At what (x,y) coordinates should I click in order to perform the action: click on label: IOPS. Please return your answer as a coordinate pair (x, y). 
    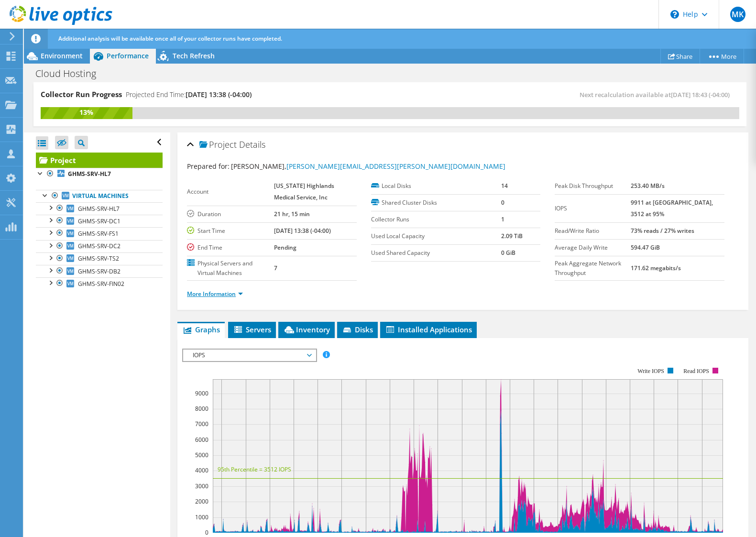
    Looking at the image, I should click on (593, 208).